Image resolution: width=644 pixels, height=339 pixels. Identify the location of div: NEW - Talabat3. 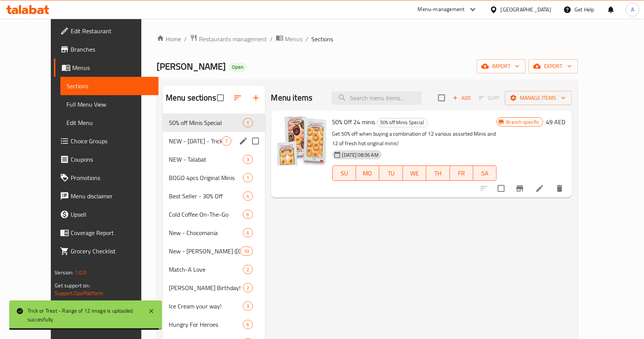
(214, 159).